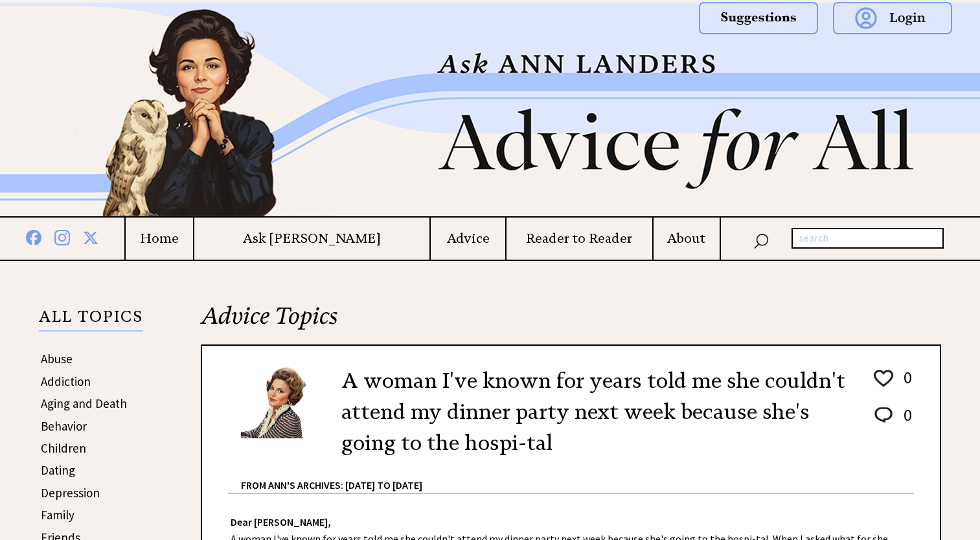 Image resolution: width=980 pixels, height=540 pixels. I want to click on img: Ann6%20v2%20small.png, so click(281, 401).